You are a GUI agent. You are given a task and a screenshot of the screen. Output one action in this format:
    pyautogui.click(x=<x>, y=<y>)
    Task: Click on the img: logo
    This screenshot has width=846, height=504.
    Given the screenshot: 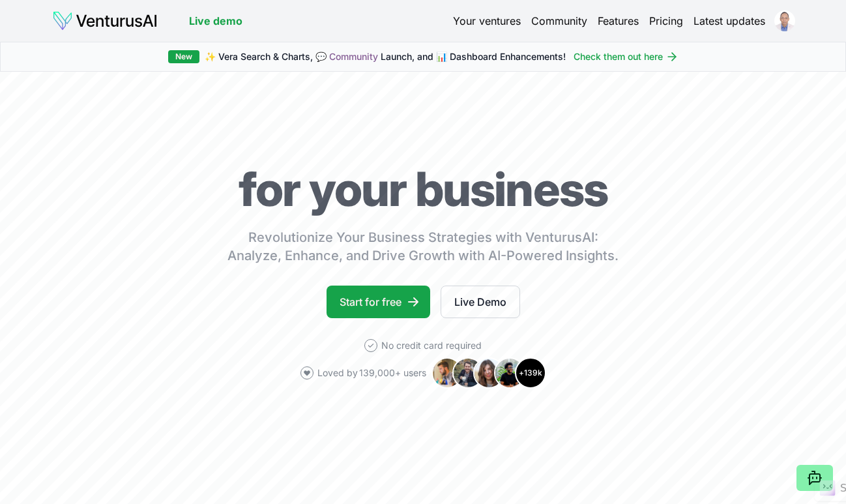 What is the action you would take?
    pyautogui.click(x=105, y=21)
    